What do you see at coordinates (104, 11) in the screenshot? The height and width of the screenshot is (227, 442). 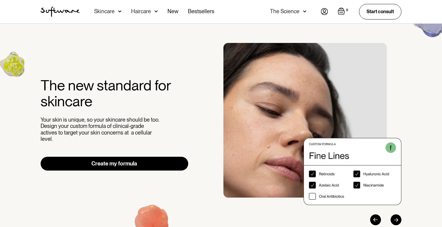 I see `div: Skincare` at bounding box center [104, 11].